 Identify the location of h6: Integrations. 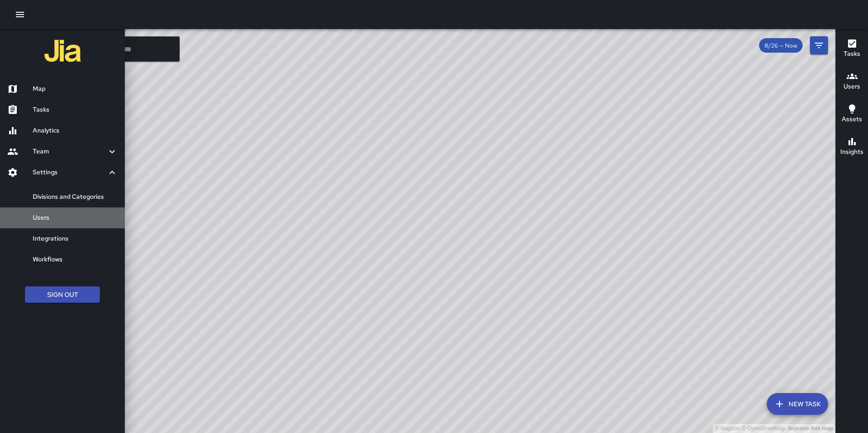
(75, 239).